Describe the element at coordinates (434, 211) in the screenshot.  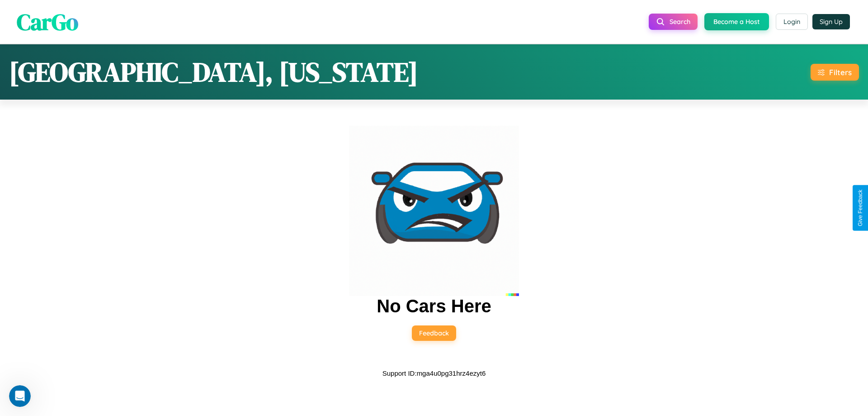
I see `img: car` at that location.